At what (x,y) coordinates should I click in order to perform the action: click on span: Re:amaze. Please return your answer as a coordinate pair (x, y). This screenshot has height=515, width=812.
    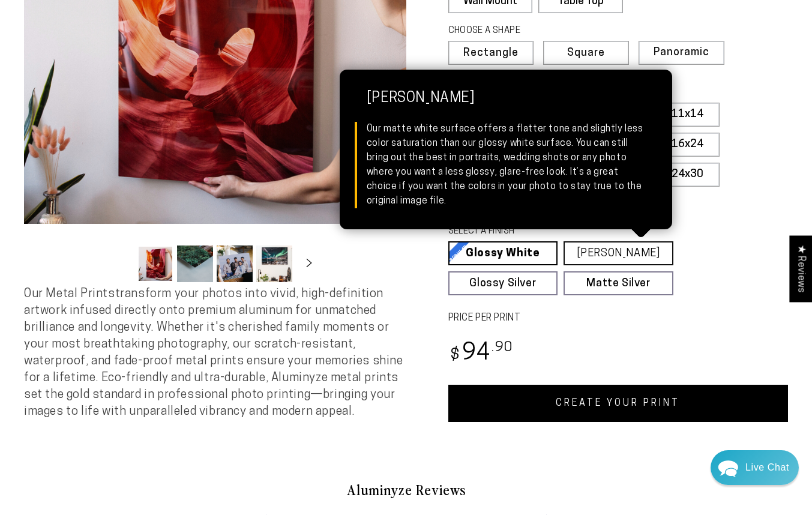
    Looking at the image, I should click on (145, 324).